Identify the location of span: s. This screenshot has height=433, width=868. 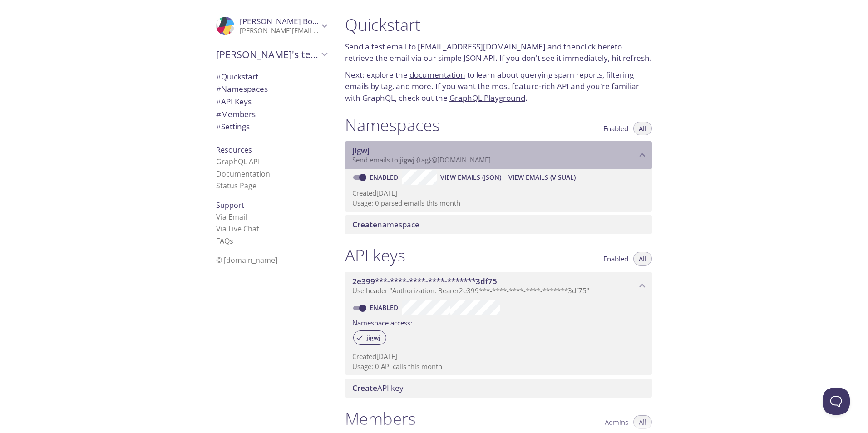
(231, 241).